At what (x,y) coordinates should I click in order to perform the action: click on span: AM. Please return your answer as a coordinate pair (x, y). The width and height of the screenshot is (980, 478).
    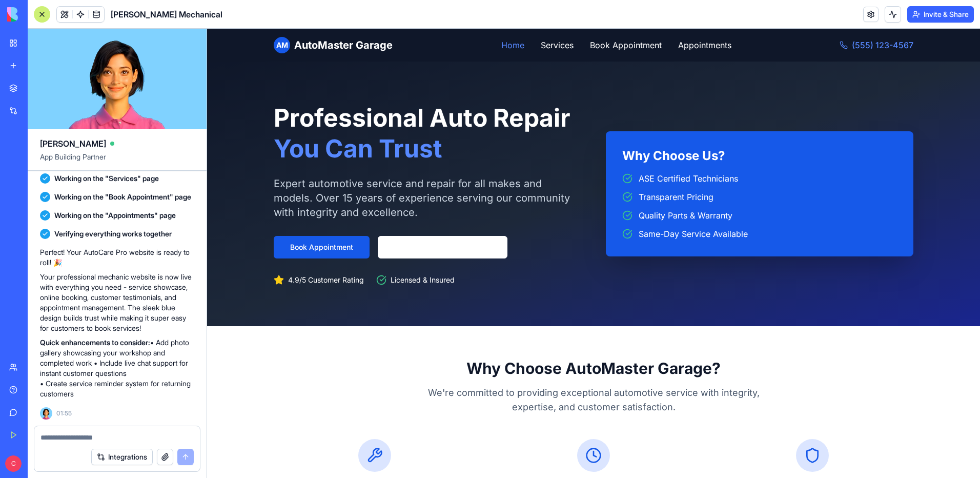
    Looking at the image, I should click on (75, 16).